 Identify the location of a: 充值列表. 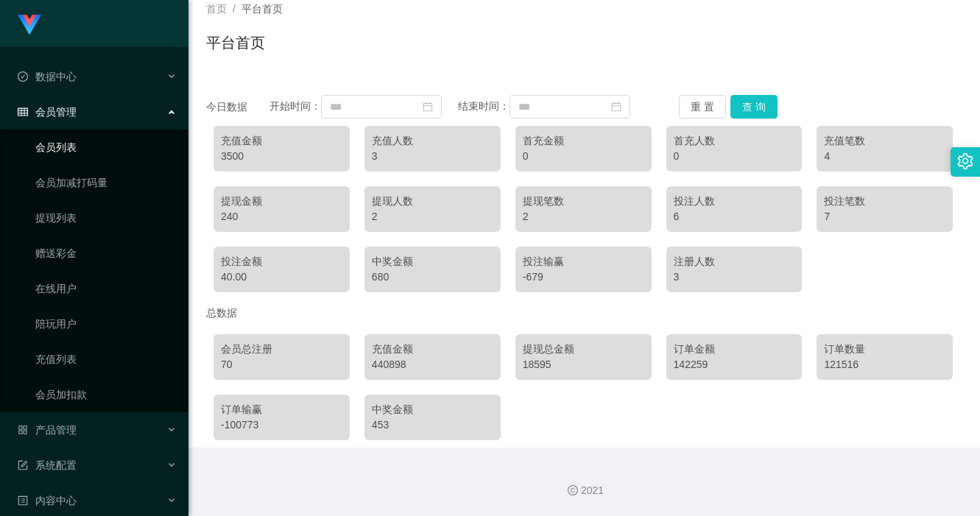
(106, 359).